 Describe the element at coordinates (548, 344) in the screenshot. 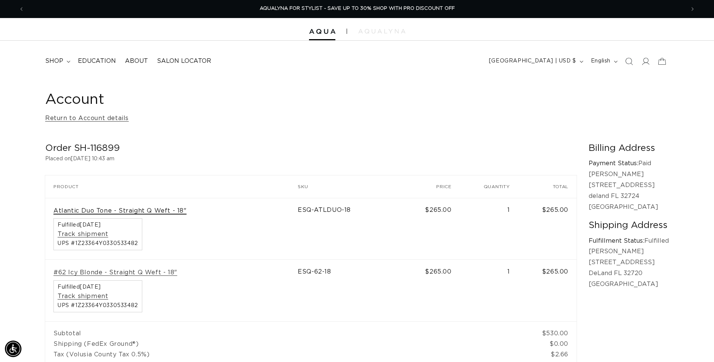

I see `td: $0.00` at that location.